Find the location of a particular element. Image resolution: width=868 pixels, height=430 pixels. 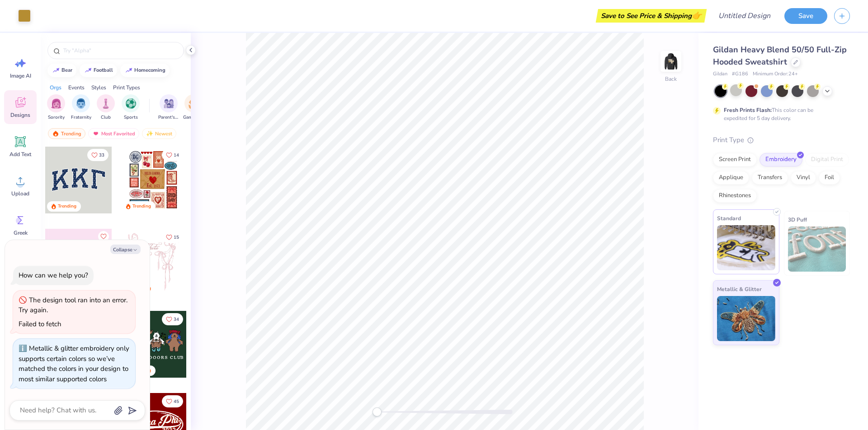

span: 33 is located at coordinates (102, 156).